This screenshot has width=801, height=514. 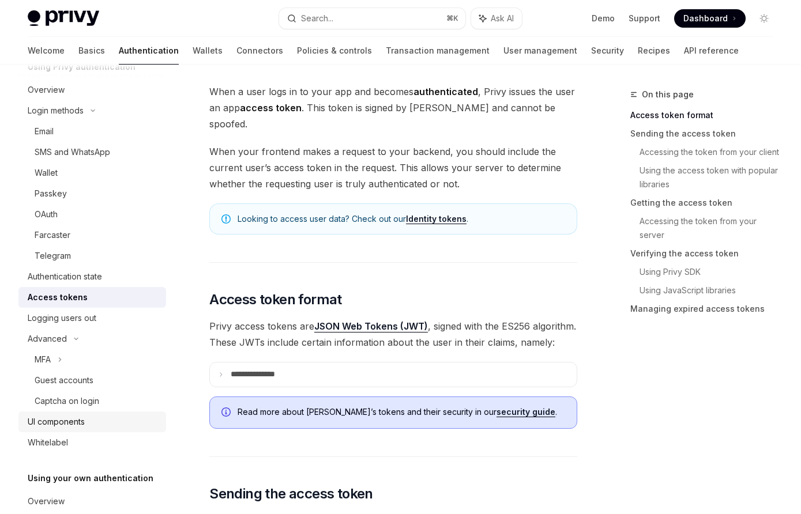 What do you see at coordinates (46, 51) in the screenshot?
I see `a: Welcome` at bounding box center [46, 51].